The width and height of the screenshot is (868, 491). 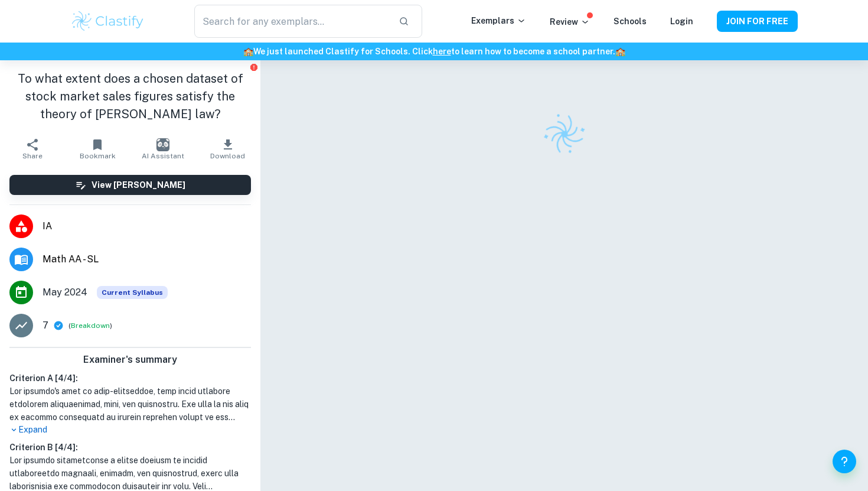 I want to click on p: Expand, so click(x=130, y=430).